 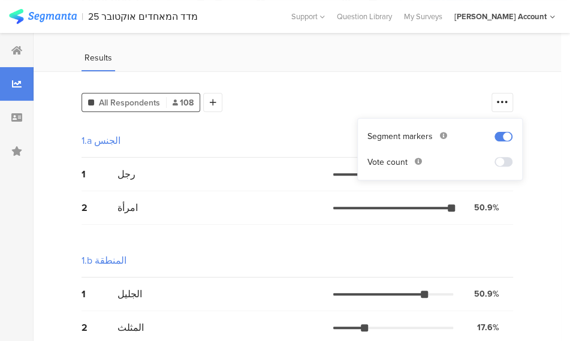 I want to click on div: Vote count, so click(x=387, y=162).